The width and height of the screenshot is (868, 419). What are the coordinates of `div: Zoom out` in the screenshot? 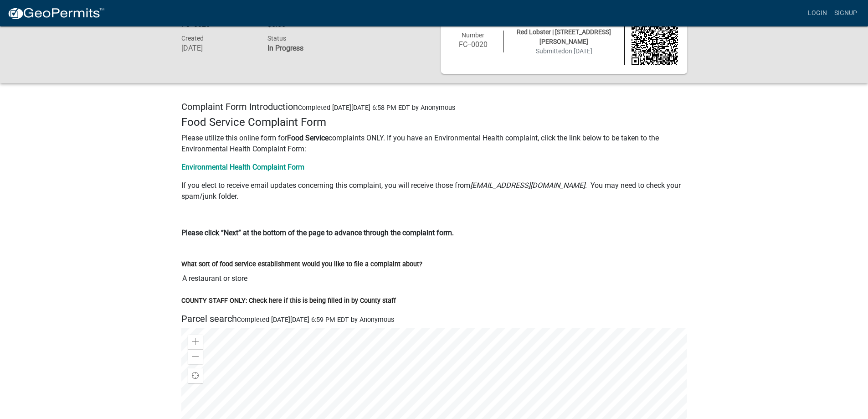 It's located at (195, 356).